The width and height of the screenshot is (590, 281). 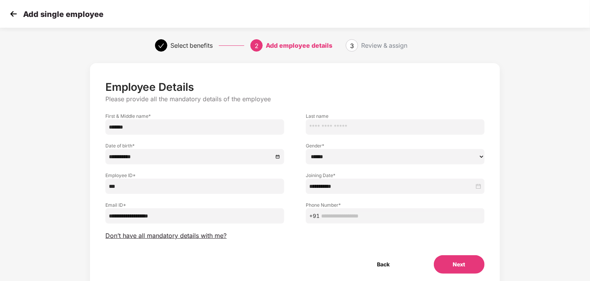 I want to click on span: check, so click(x=161, y=46).